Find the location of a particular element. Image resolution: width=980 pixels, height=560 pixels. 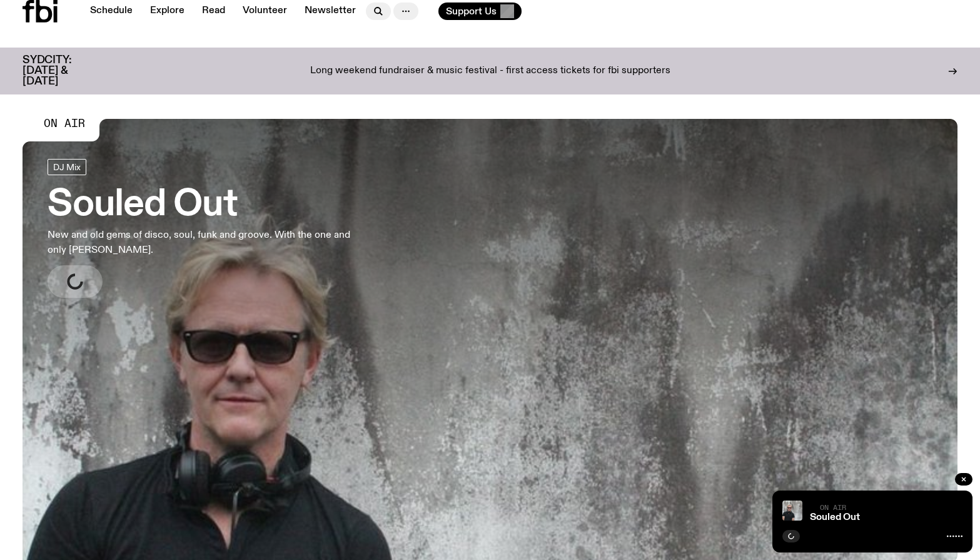

a: Stephen looks directly at the camera, wearing a black tee, black sunglasses and headphones around... is located at coordinates (792, 510).